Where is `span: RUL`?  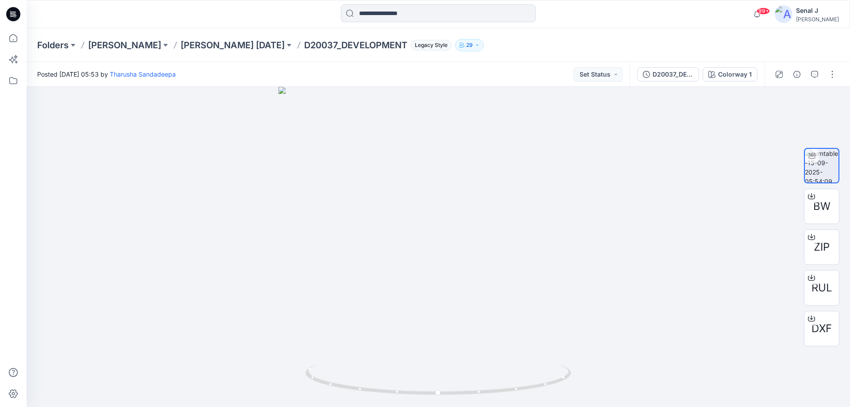
span: RUL is located at coordinates (822, 288).